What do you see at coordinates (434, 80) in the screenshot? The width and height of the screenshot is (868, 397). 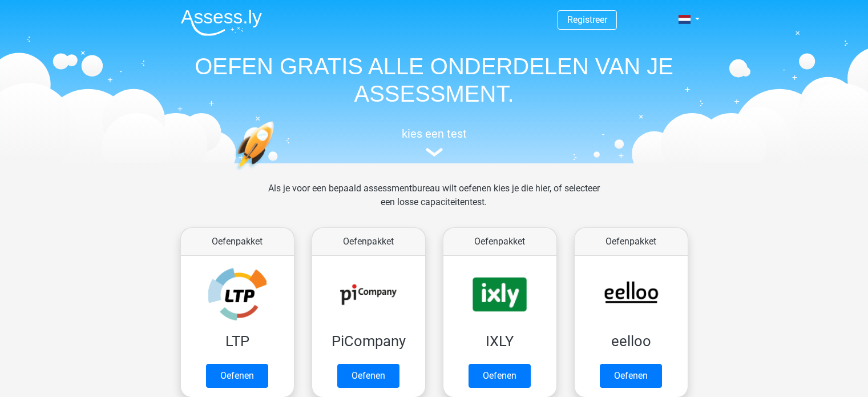 I see `h1: OEFEN GRATIS ALLE ONDERDELEN VAN JE ASSESSMENT.` at bounding box center [434, 80].